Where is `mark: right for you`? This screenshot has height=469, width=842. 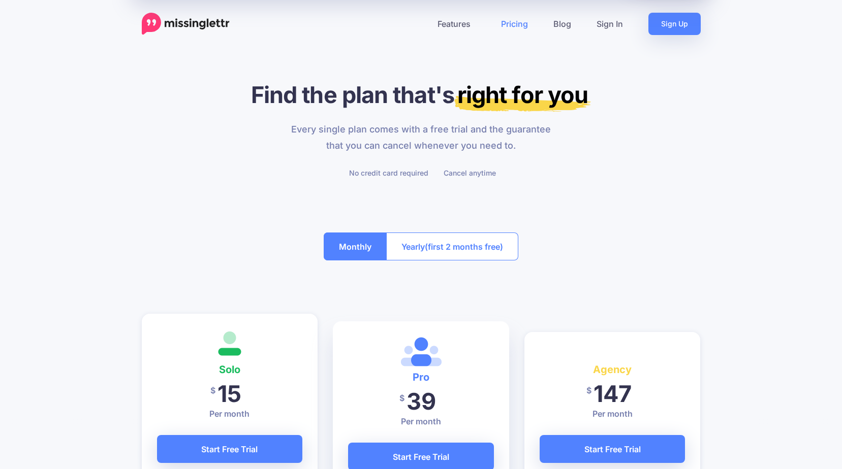
mark: right for you is located at coordinates (522, 96).